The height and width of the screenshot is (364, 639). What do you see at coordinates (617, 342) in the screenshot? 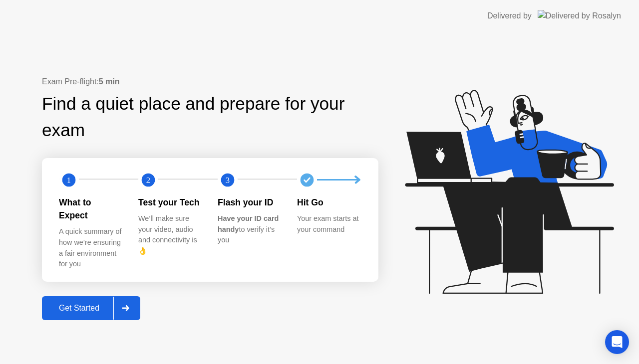
I see `div: Open Intercom Messenger` at bounding box center [617, 342].